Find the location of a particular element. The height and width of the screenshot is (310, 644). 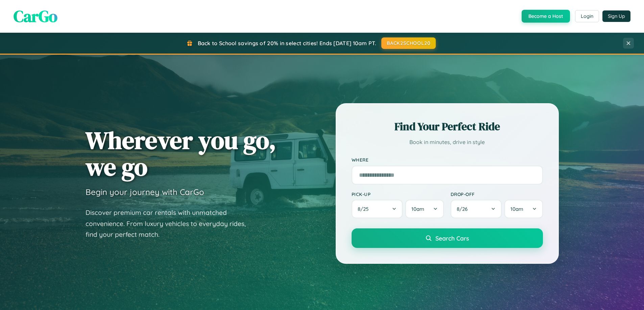

p: Discover premium car rentals with unmatched convenience. From luxury vehicles to everyday rides, ... is located at coordinates (170, 224).